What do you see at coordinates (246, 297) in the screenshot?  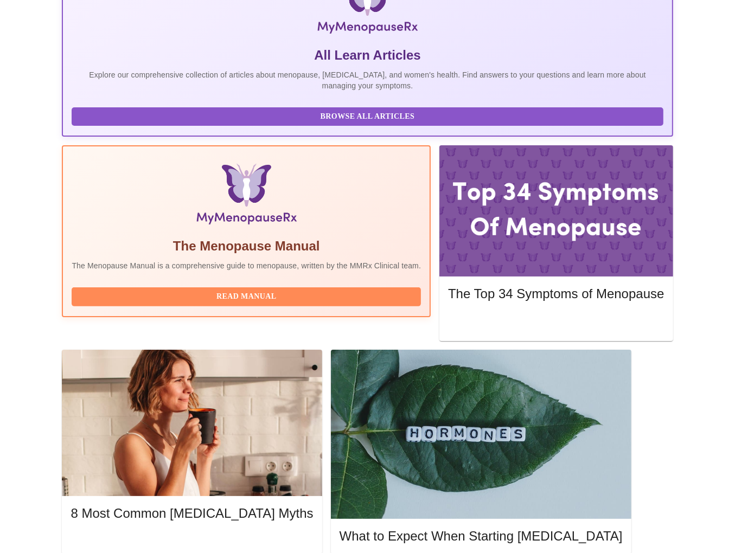 I see `span: Read Manual` at bounding box center [246, 297].